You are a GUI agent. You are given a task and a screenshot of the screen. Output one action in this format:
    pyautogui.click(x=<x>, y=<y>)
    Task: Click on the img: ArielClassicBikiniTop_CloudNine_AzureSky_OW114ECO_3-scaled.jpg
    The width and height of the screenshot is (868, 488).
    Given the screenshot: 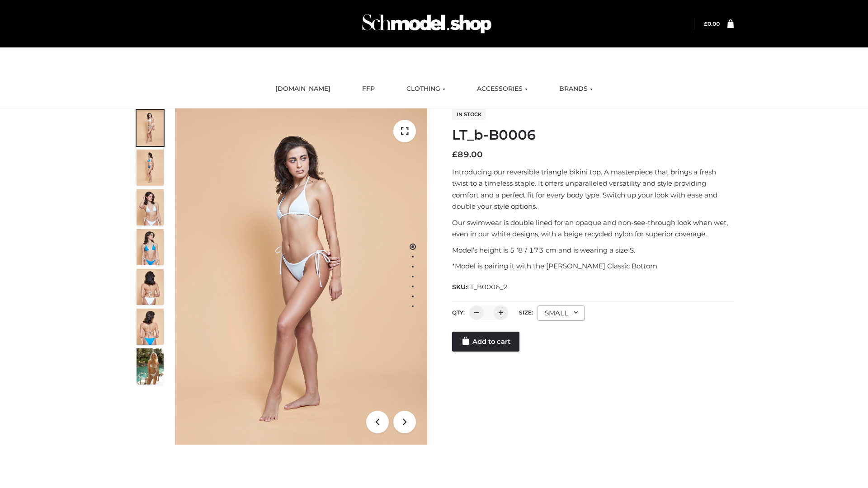 What is the action you would take?
    pyautogui.click(x=150, y=207)
    